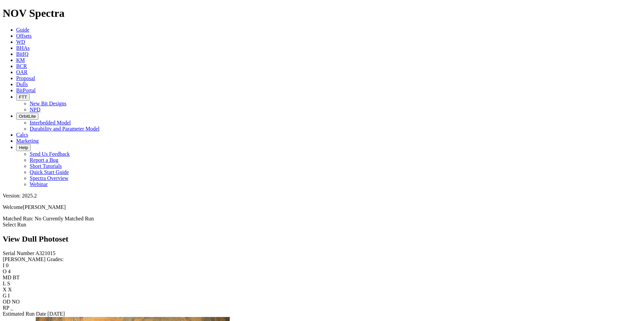  I want to click on span: OrbitLite, so click(27, 116).